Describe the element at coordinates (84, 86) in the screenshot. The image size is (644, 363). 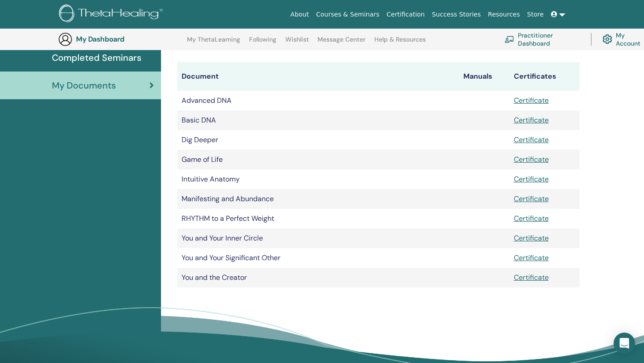
I see `span: My Documents` at that location.